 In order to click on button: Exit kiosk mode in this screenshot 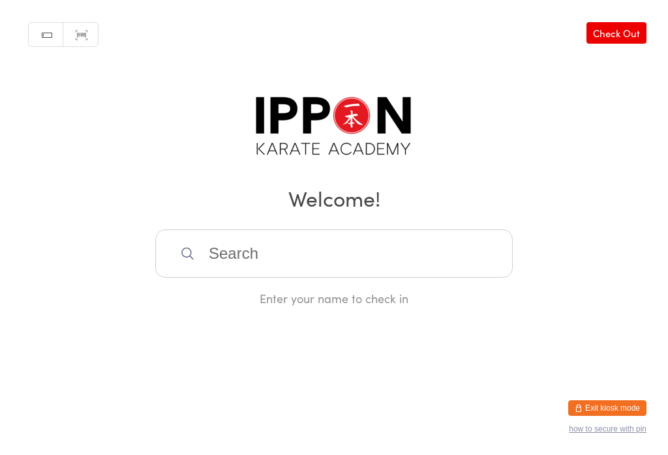, I will do `click(607, 408)`.